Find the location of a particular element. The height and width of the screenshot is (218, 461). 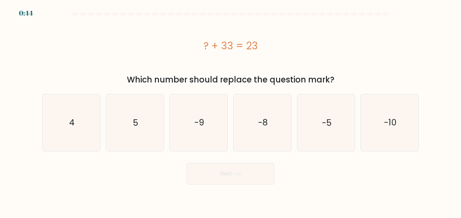

text: -5 is located at coordinates (327, 122).